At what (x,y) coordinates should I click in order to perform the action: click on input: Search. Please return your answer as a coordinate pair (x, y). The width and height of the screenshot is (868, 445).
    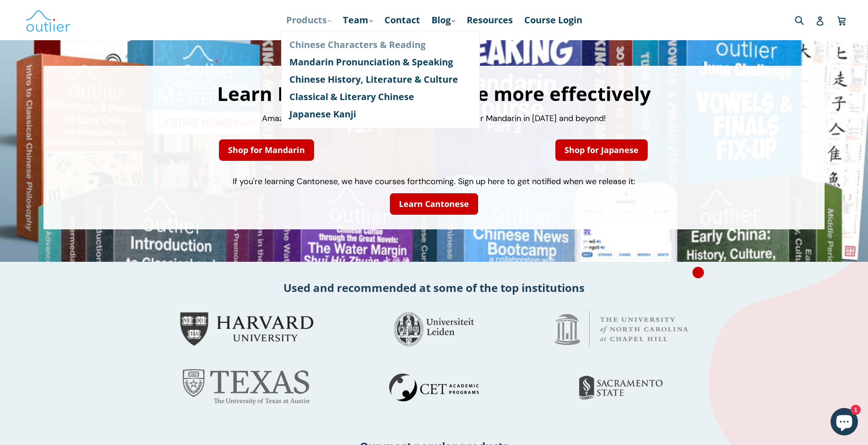
    Looking at the image, I should click on (805, 20).